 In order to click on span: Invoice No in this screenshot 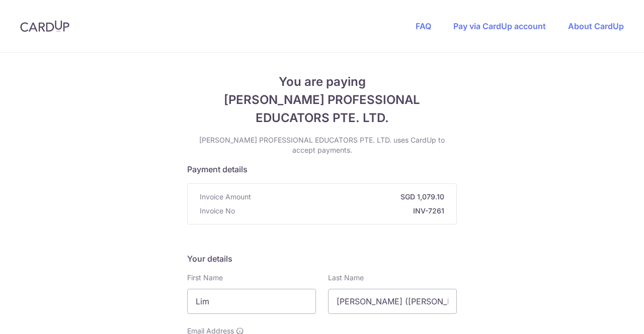, I will do `click(218, 211)`.